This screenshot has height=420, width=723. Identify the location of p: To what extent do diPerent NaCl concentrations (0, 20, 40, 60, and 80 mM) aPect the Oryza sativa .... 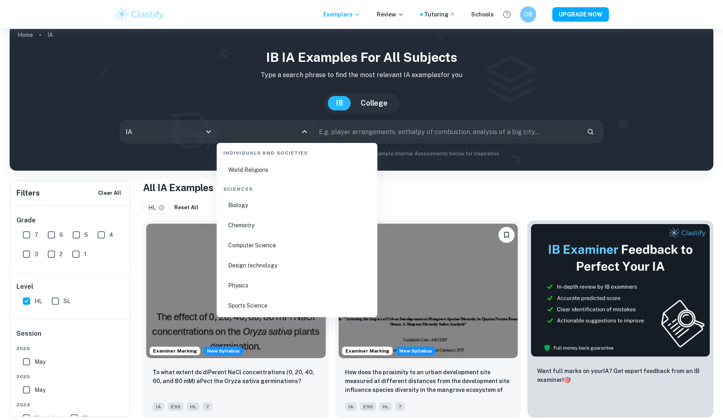
(236, 377).